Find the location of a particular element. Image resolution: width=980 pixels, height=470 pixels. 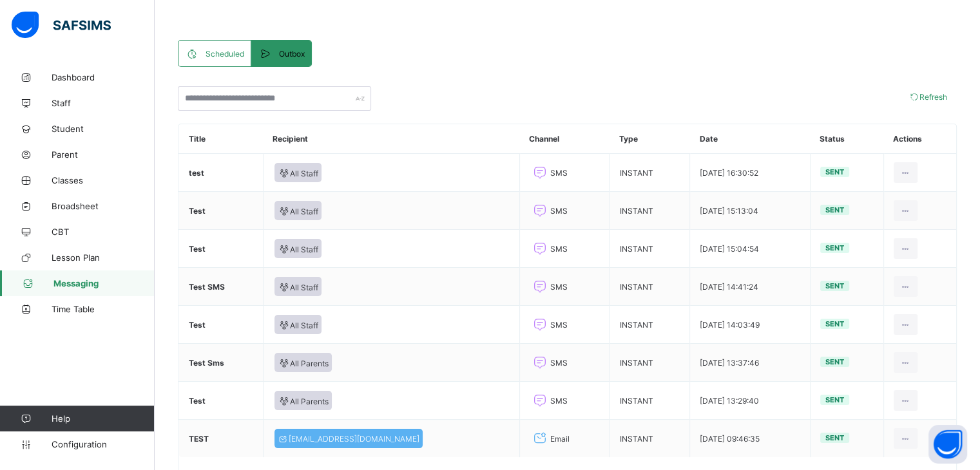

th: Status is located at coordinates (847, 139).